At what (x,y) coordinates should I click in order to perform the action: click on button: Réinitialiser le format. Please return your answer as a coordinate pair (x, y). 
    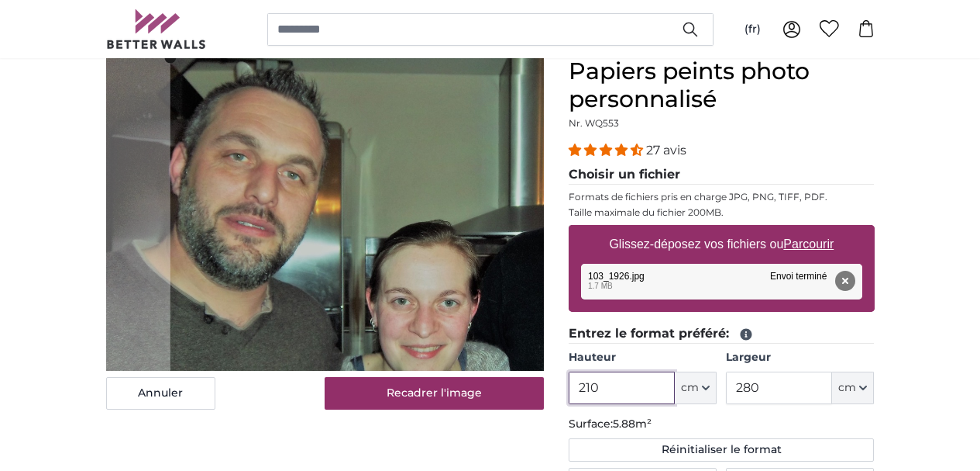
    Looking at the image, I should click on (721, 450).